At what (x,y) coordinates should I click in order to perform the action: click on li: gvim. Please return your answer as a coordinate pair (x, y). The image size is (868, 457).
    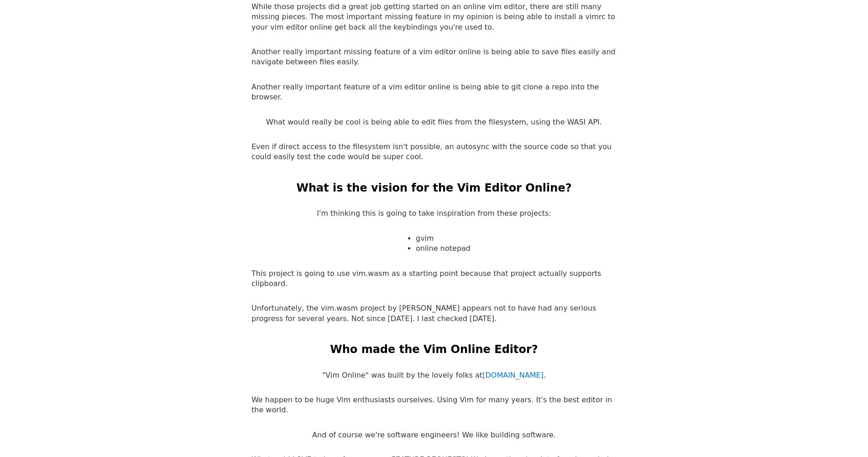
    Looking at the image, I should click on (443, 238).